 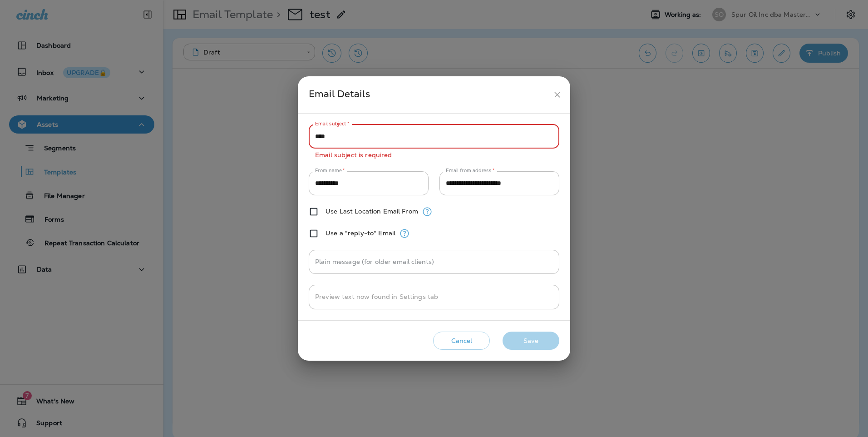 I want to click on div: Email Details, so click(x=429, y=95).